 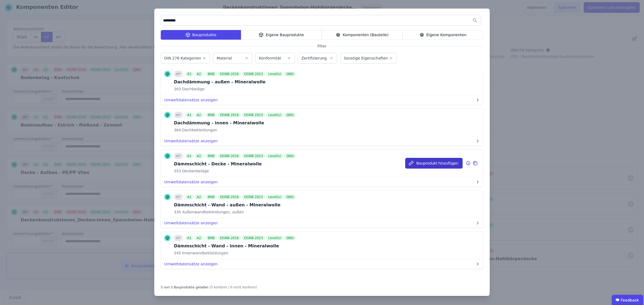 What do you see at coordinates (317, 58) in the screenshot?
I see `button: Zertifizierung` at bounding box center [317, 58].